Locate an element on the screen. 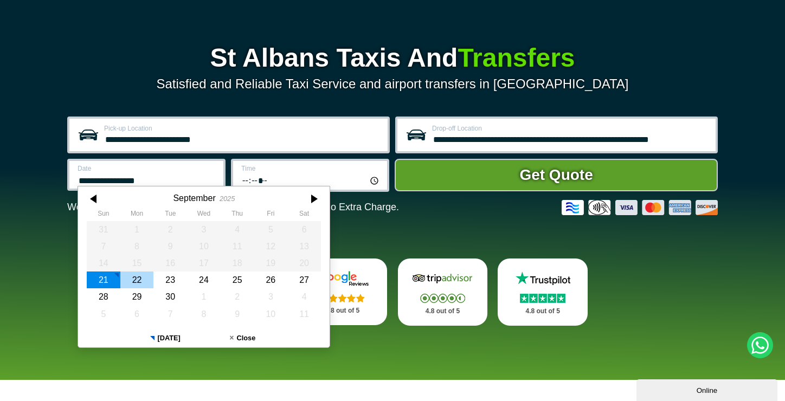  div: 10 October 2025 is located at coordinates (271, 314).